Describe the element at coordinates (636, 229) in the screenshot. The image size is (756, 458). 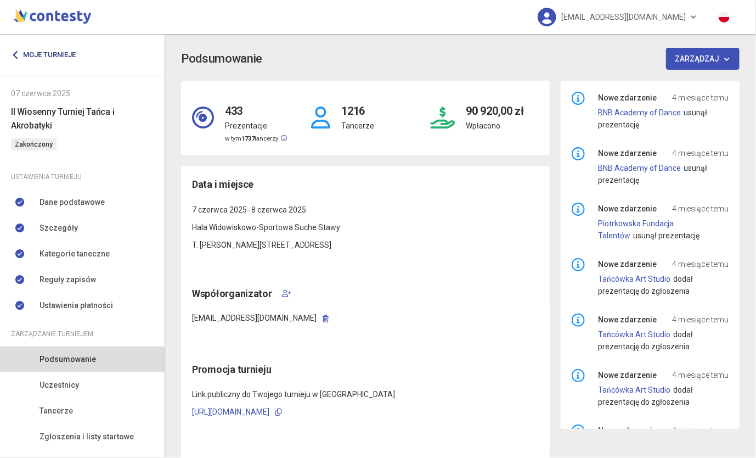
I see `a: Piotrkowska Fundacja Talentów` at that location.